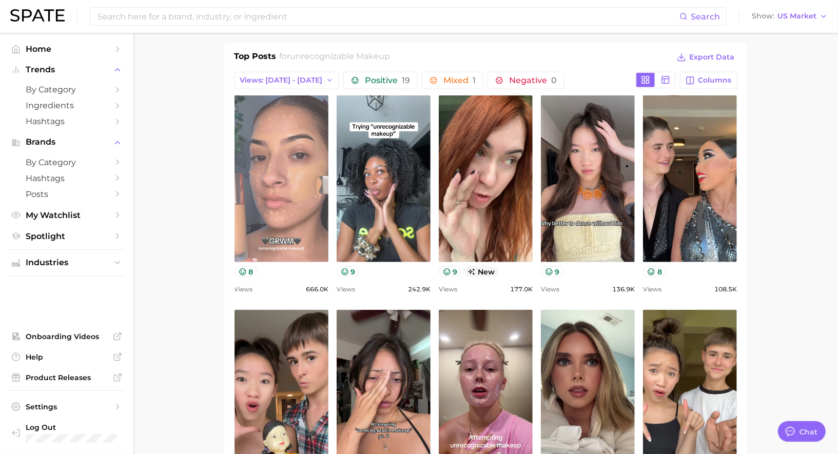 The width and height of the screenshot is (838, 454). I want to click on button: Trends, so click(67, 70).